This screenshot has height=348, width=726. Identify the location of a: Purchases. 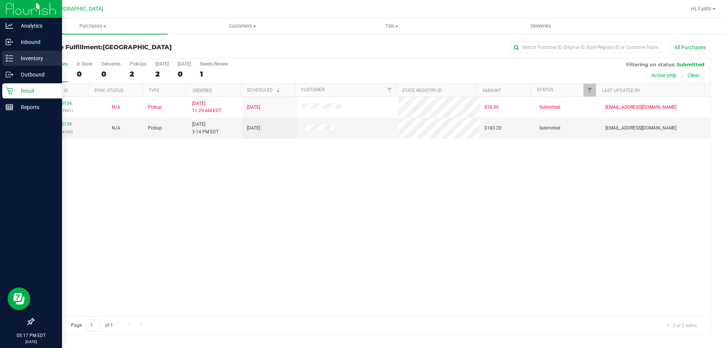
(93, 26).